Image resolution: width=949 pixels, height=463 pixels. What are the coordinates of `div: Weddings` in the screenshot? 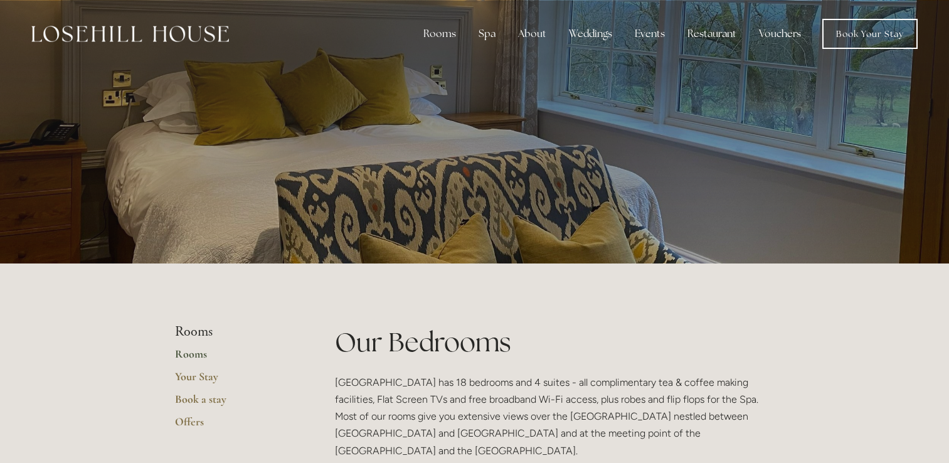 It's located at (590, 34).